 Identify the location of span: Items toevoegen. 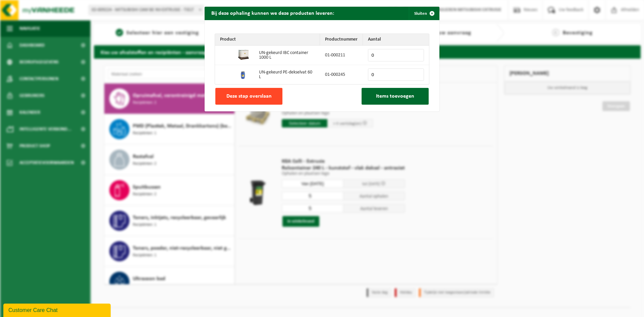
(395, 96).